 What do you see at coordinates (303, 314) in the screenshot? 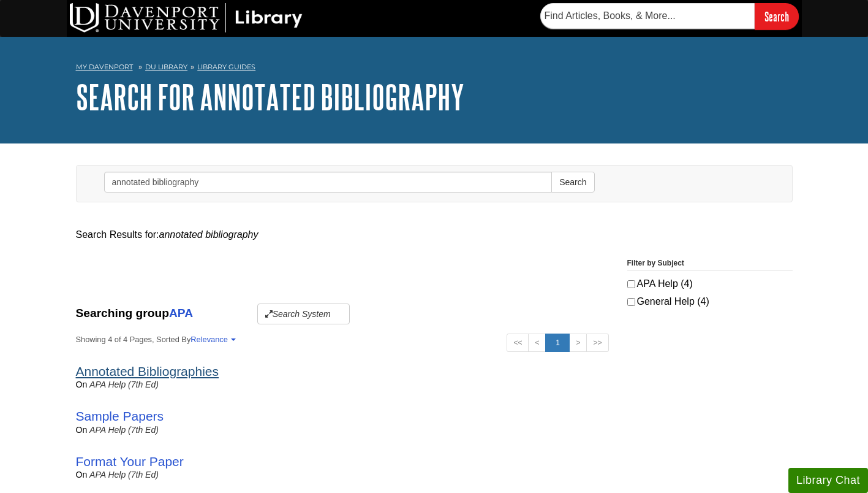
I see `button: Search System` at bounding box center [303, 314].